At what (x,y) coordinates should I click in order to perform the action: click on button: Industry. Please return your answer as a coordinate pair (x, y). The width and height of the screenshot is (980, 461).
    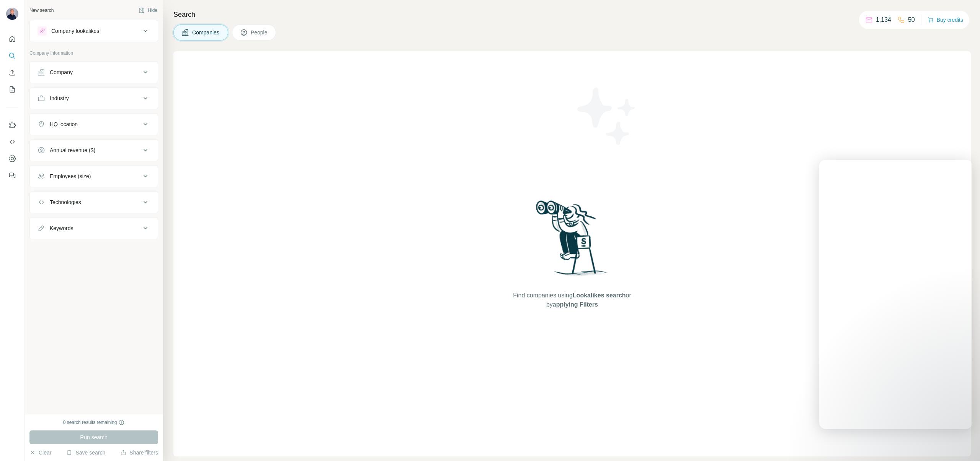
    Looking at the image, I should click on (94, 98).